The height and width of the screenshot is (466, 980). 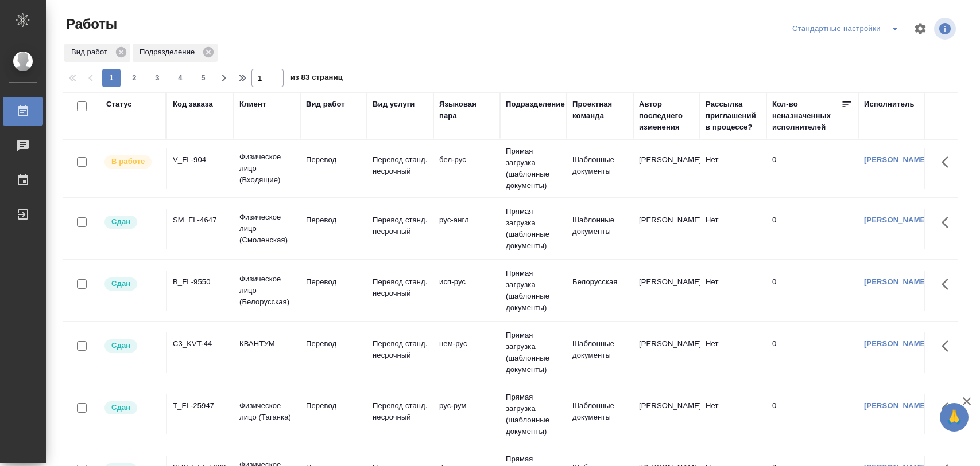 I want to click on p: Физическое лицо (Таганка), so click(x=267, y=412).